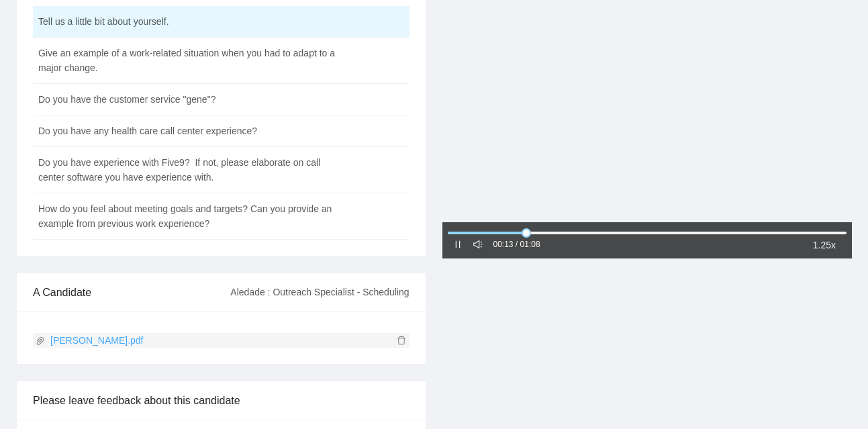 Image resolution: width=868 pixels, height=429 pixels. I want to click on td: Tell us a little bit about yourself., so click(187, 21).